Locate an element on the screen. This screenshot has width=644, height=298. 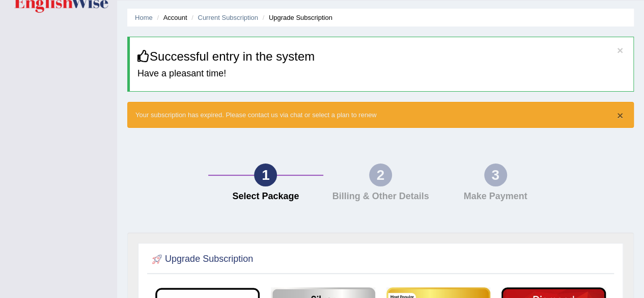
h4: Select Package is located at coordinates (266, 197).